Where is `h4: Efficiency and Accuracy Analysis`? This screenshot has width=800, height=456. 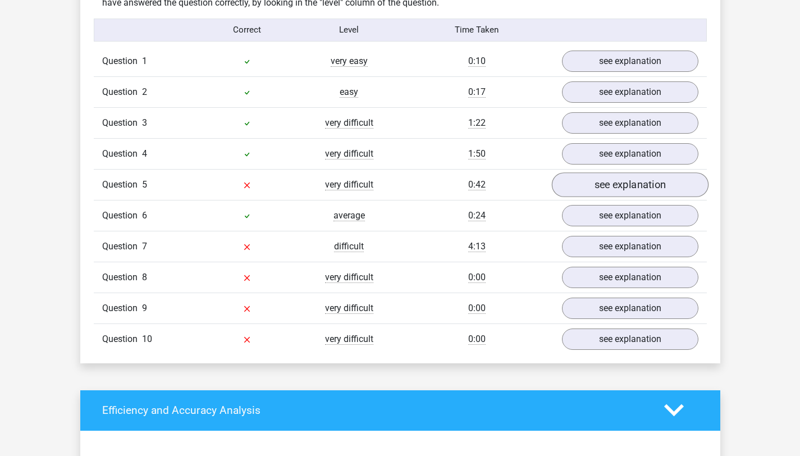
h4: Efficiency and Accuracy Analysis is located at coordinates (374, 410).